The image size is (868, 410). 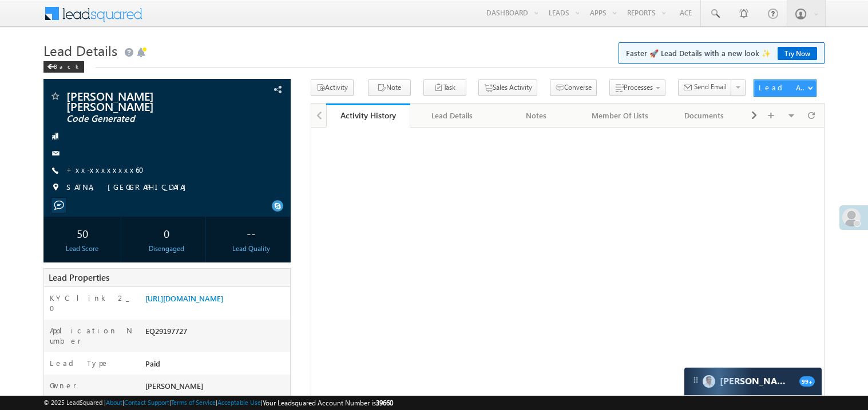 I want to click on button: Processes, so click(x=638, y=88).